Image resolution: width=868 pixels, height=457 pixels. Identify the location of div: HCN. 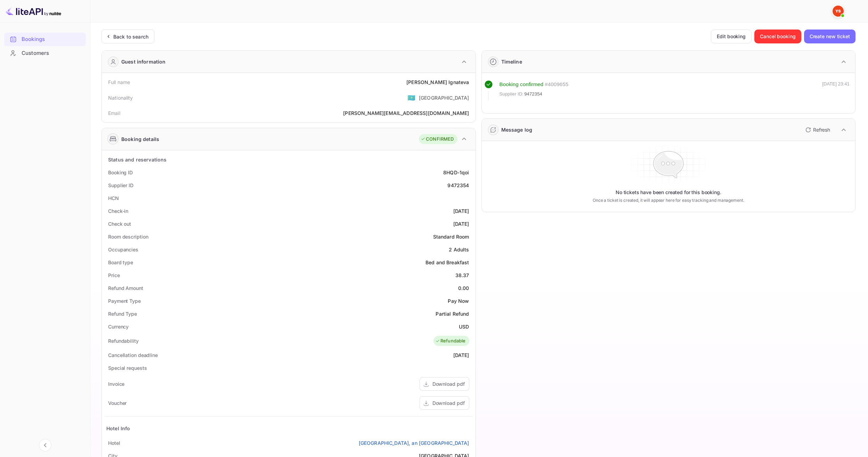
(113, 198).